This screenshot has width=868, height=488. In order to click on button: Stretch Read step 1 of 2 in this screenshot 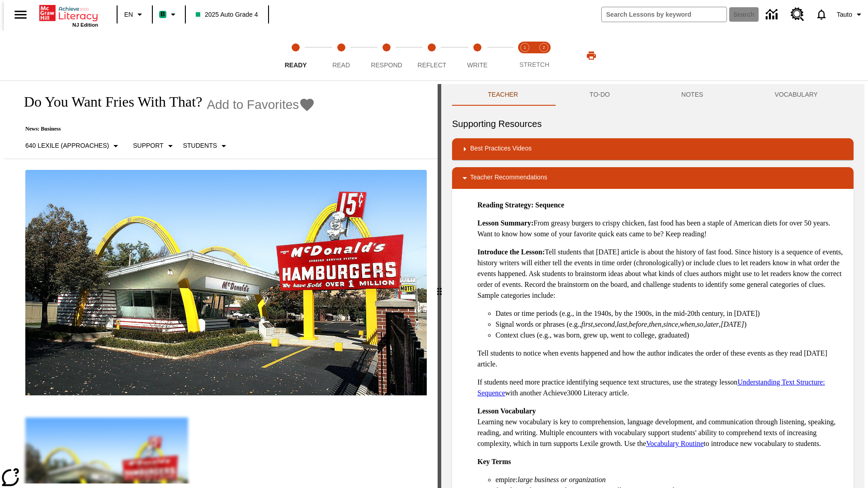, I will do `click(525, 56)`.